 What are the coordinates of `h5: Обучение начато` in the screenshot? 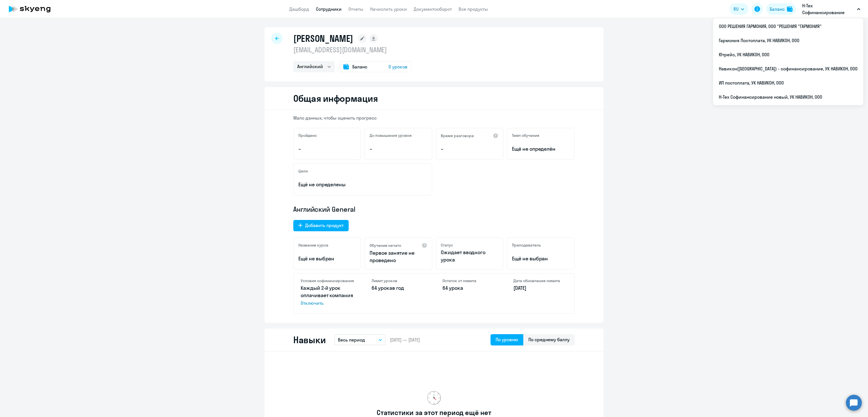 It's located at (385, 245).